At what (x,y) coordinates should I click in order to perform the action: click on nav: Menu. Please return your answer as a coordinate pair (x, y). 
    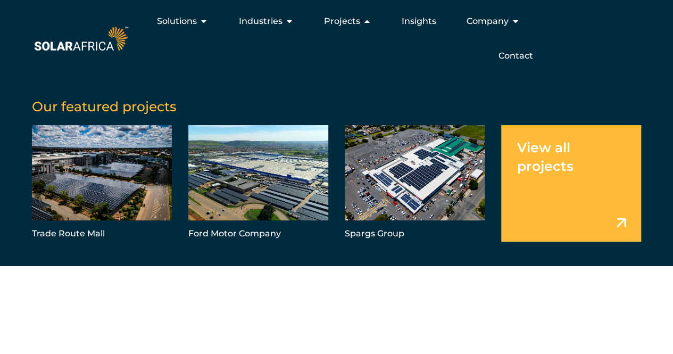
    Looking at the image, I should click on (335, 38).